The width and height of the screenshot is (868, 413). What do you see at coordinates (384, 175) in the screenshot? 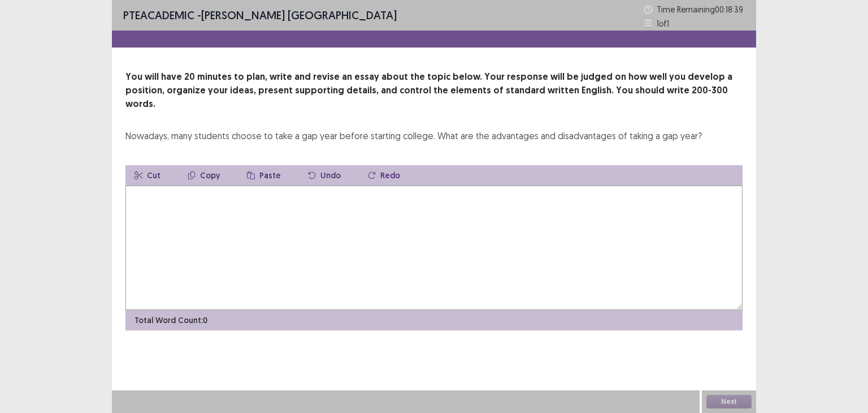
I see `button: Redo` at bounding box center [384, 175].